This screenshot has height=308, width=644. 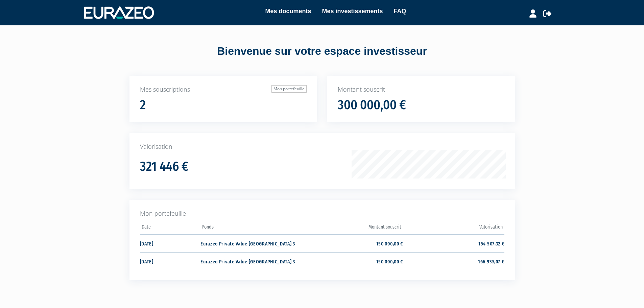 I want to click on td: 166 939,07 €, so click(x=453, y=261).